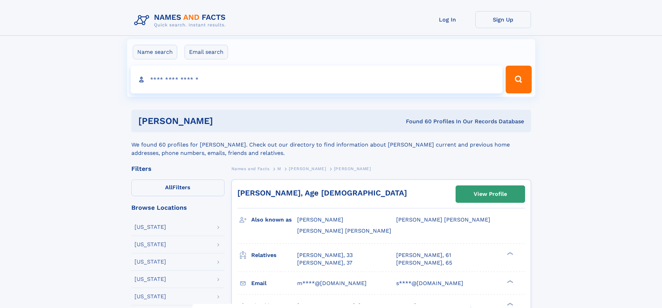 The height and width of the screenshot is (308, 662). I want to click on span: M, so click(279, 169).